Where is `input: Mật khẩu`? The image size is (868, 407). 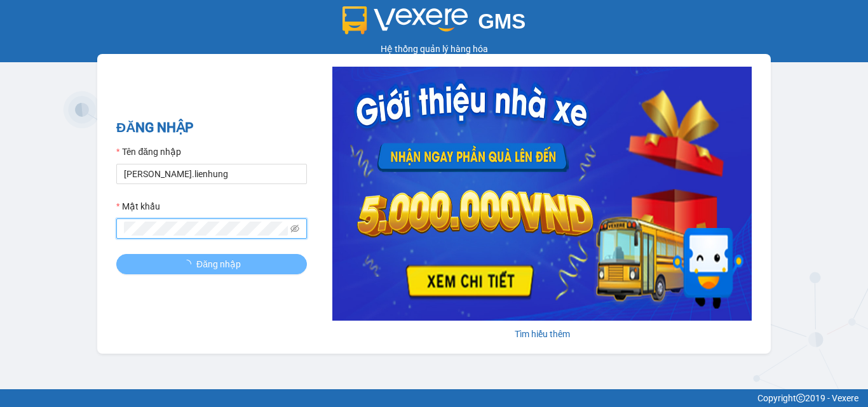 input: Mật khẩu is located at coordinates (206, 228).